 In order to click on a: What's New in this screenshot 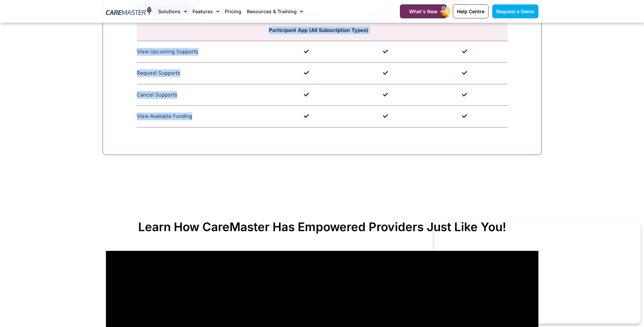, I will do `click(423, 11)`.